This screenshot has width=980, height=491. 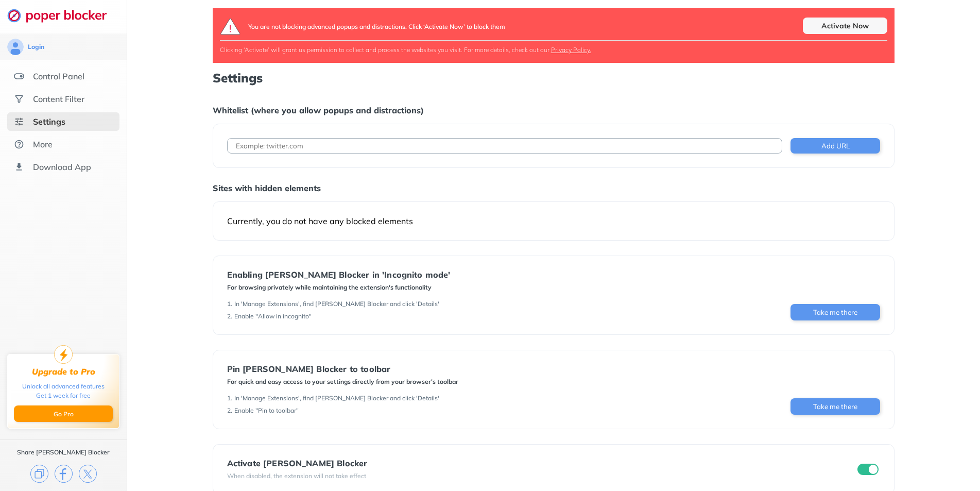 What do you see at coordinates (64, 396) in the screenshot?
I see `div: Get 1 week for free` at bounding box center [64, 396].